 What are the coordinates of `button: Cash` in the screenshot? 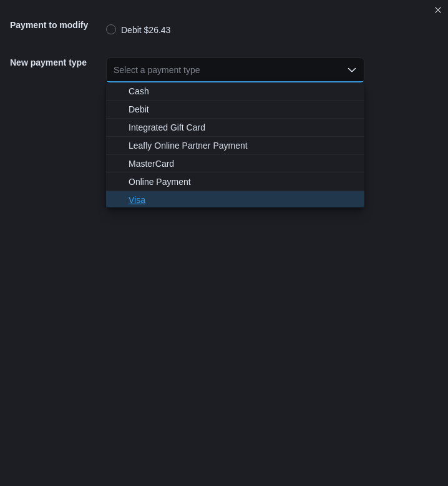 It's located at (235, 91).